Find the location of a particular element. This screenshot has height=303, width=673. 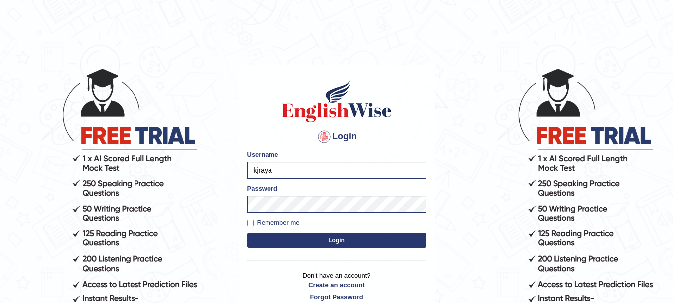

a: Create an account is located at coordinates (337, 284).